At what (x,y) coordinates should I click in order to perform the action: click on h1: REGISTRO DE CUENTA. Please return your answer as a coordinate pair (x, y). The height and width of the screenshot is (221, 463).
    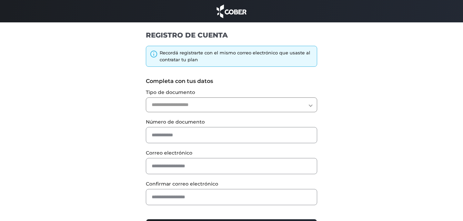
    Looking at the image, I should click on (231, 35).